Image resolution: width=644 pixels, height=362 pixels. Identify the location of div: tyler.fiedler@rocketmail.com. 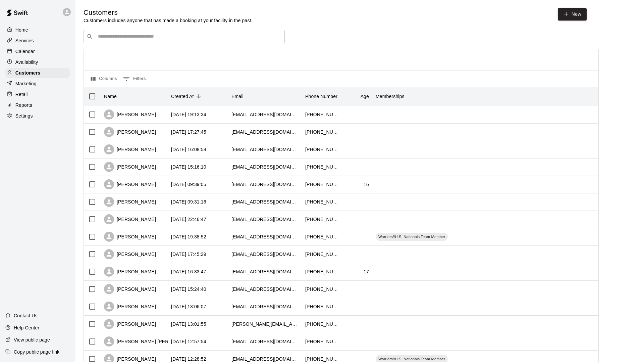
(265, 324).